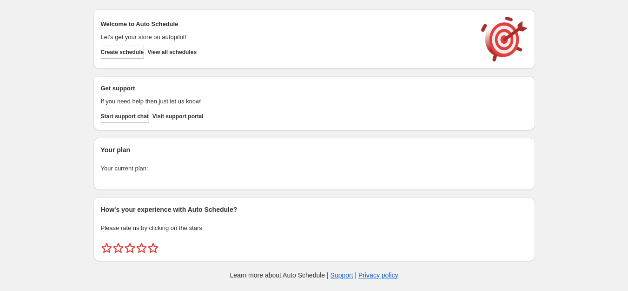 Image resolution: width=628 pixels, height=291 pixels. Describe the element at coordinates (172, 52) in the screenshot. I see `span: View all schedules` at that location.